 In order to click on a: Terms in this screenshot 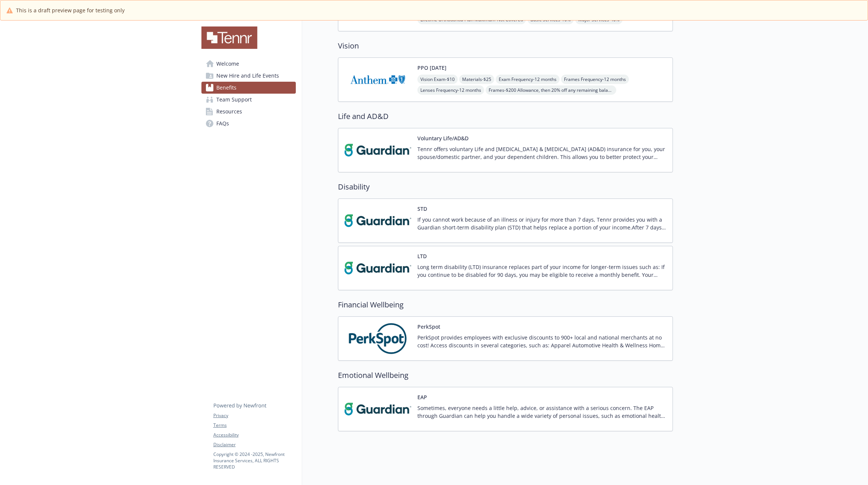, I will do `click(254, 425)`.